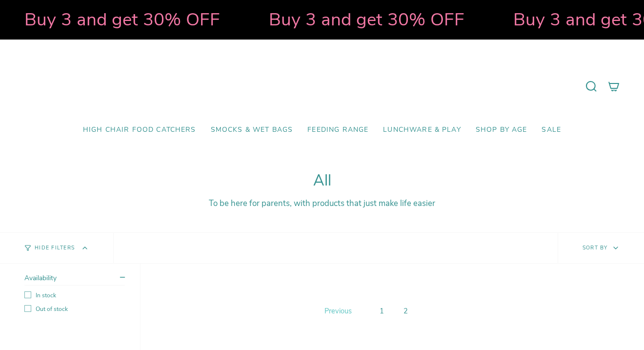 The image size is (644, 350). Describe the element at coordinates (551, 130) in the screenshot. I see `span: SALE` at that location.